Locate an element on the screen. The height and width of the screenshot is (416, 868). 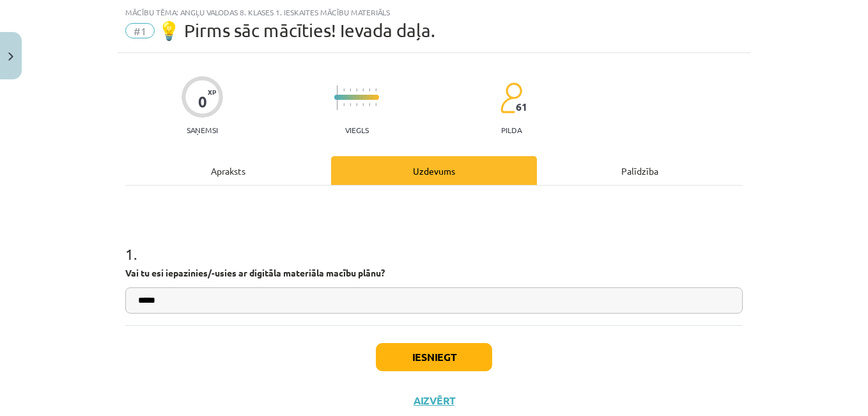
button: Aizvērt is located at coordinates (434, 400).